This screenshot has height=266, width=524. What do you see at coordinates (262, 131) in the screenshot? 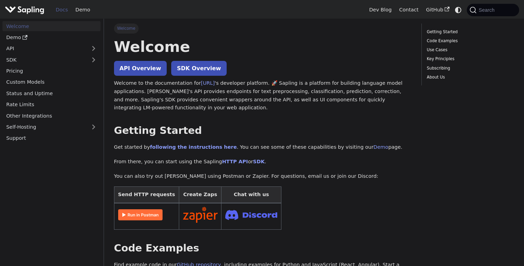
I see `h2: Getting Started` at bounding box center [262, 131].